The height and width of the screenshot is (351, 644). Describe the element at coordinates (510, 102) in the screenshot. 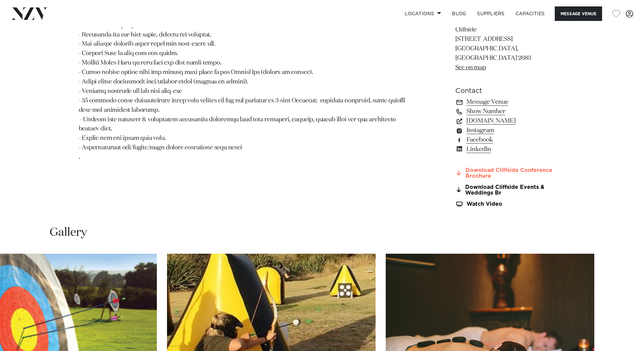

I see `a: Message Venue` at that location.